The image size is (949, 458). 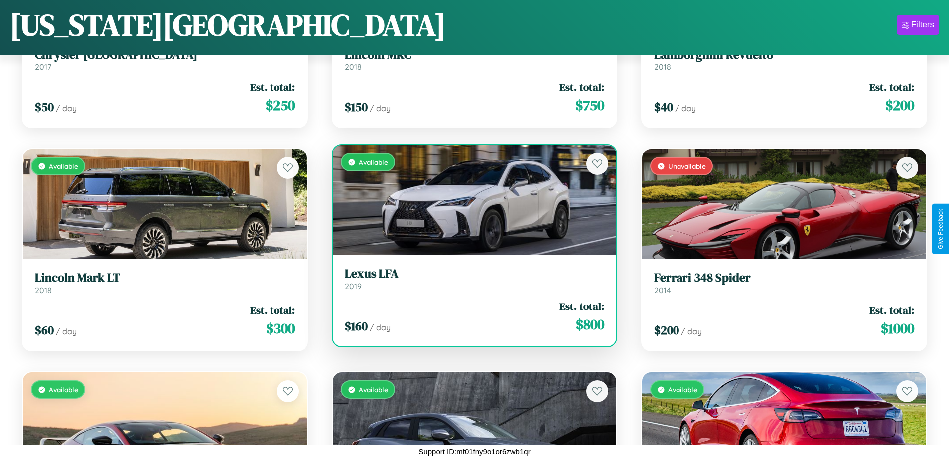 What do you see at coordinates (44, 330) in the screenshot?
I see `span: $ 60` at bounding box center [44, 330].